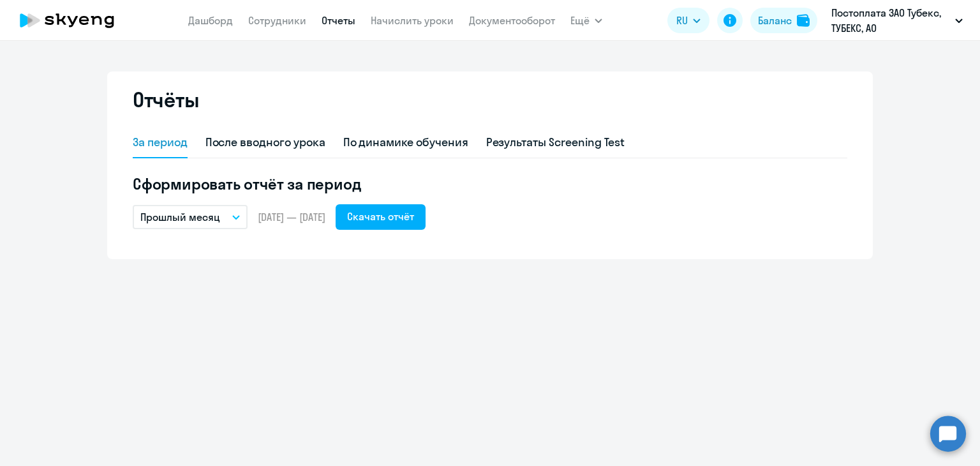 This screenshot has height=466, width=980. What do you see at coordinates (380, 217) in the screenshot?
I see `a: Скачать отчёт` at bounding box center [380, 217].